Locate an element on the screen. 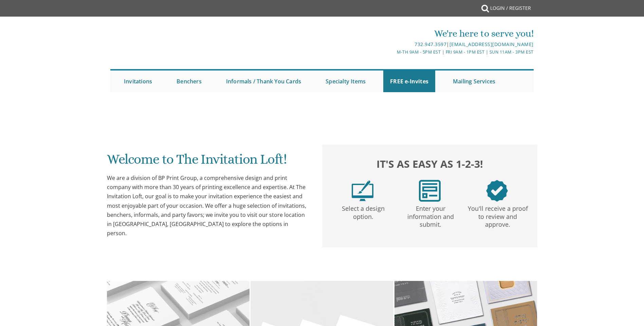 This screenshot has width=644, height=326. div: We are a division of BP Print Group, a comprehensive design and print company with more than 30 y... is located at coordinates (208, 206).